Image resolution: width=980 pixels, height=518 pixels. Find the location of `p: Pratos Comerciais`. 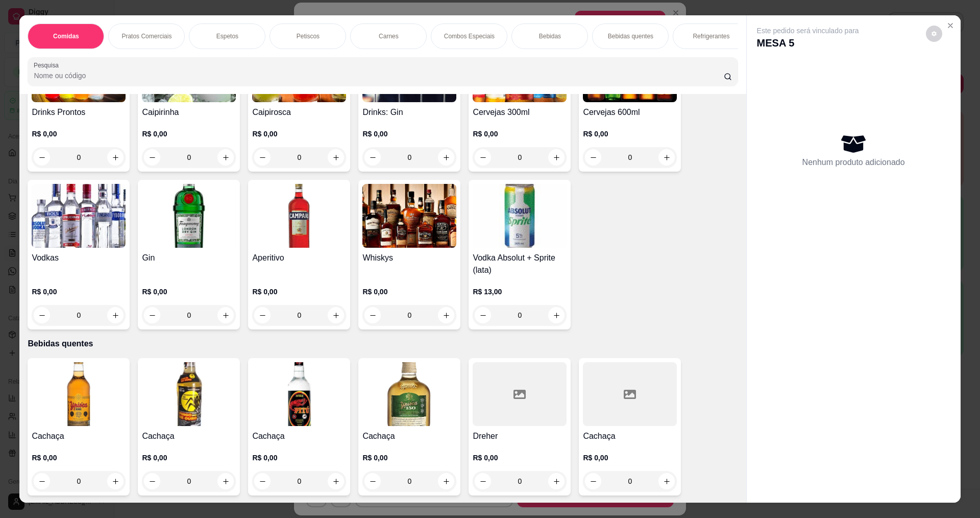

p: Pratos Comerciais is located at coordinates (146, 36).